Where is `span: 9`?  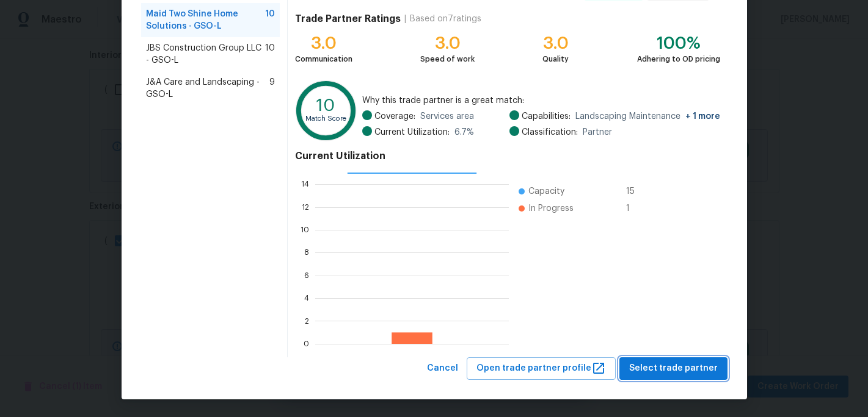 span: 9 is located at coordinates (271, 89).